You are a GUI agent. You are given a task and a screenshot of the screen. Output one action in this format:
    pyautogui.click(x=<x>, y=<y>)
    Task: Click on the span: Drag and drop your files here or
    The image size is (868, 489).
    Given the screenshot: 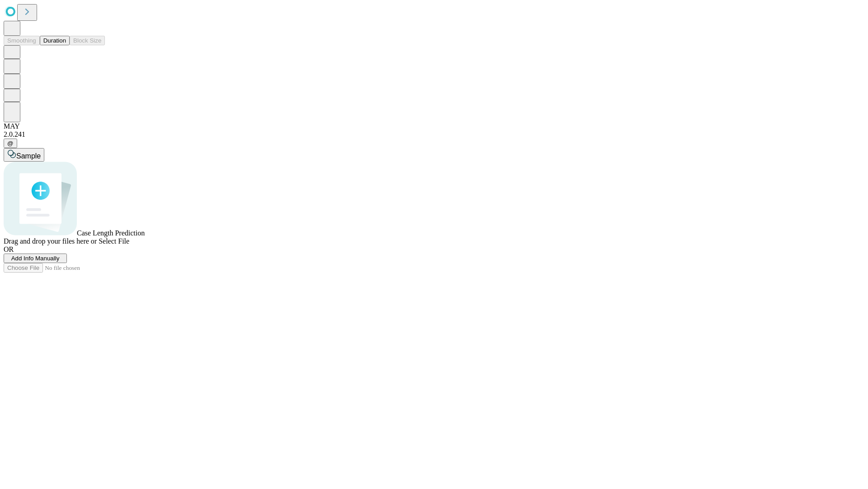 What is the action you would take?
    pyautogui.click(x=50, y=241)
    